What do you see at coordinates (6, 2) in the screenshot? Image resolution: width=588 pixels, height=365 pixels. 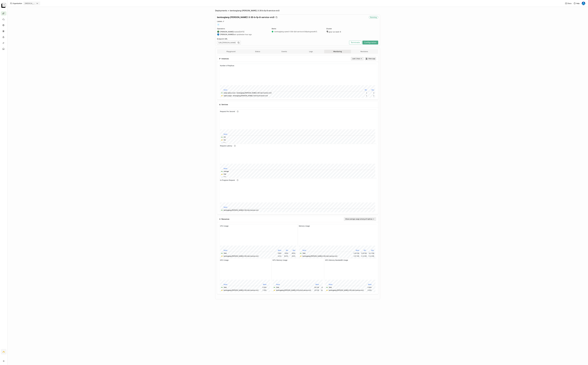 I see `h6: Memory Usage` at bounding box center [6, 2].